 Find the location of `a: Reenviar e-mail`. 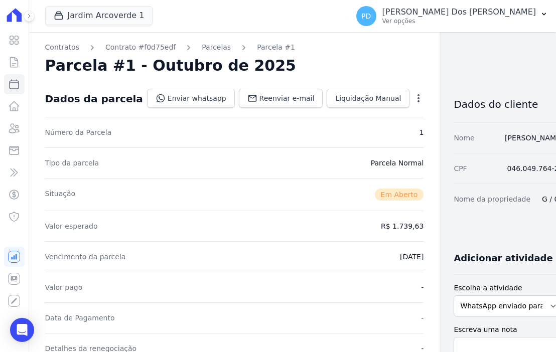

a: Reenviar e-mail is located at coordinates (281, 98).